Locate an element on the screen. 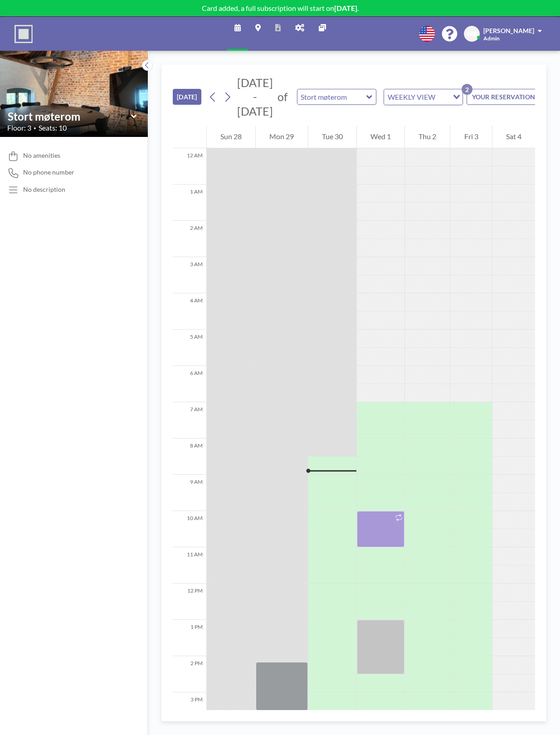 The height and width of the screenshot is (735, 560). input: Search for option is located at coordinates (442, 97).